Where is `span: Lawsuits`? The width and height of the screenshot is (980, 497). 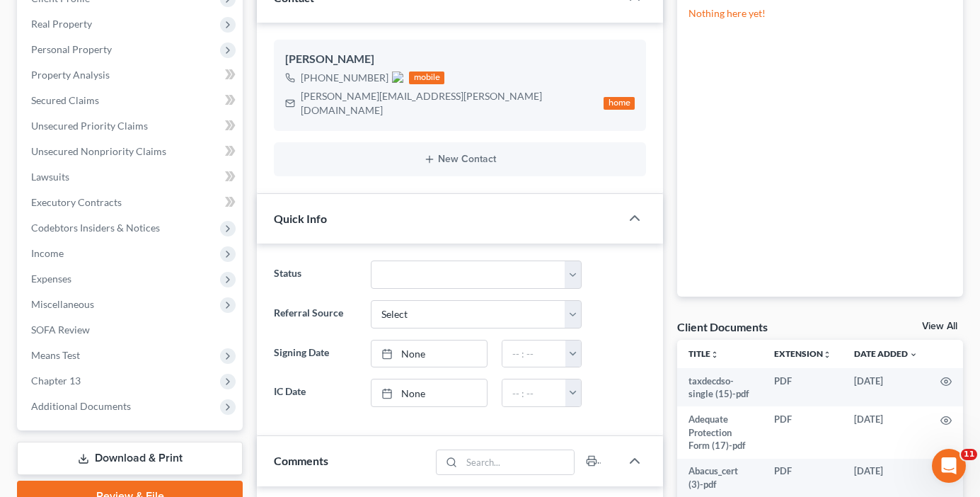 span: Lawsuits is located at coordinates (51, 177).